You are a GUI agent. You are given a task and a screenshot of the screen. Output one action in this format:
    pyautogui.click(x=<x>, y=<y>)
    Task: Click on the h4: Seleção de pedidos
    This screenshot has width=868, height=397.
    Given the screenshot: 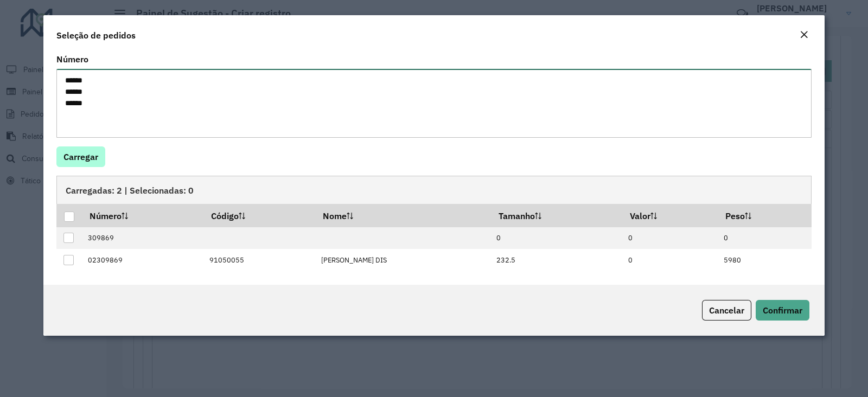 What is the action you would take?
    pyautogui.click(x=96, y=35)
    